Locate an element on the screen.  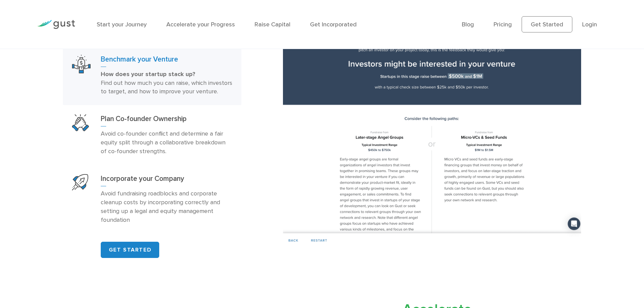
a: Start your Journey is located at coordinates (122, 24).